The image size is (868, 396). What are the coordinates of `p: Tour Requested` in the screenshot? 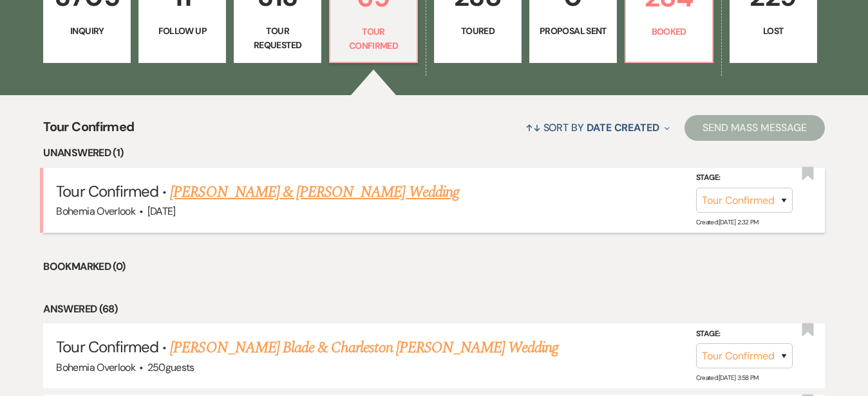 It's located at (278, 38).